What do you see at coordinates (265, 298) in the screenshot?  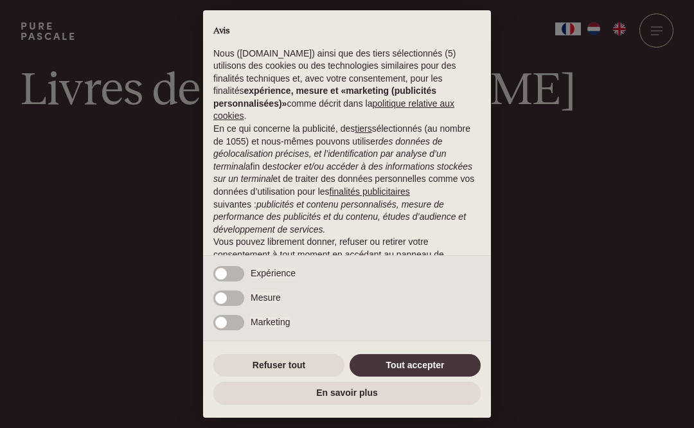 I see `span: Mesure` at bounding box center [265, 298].